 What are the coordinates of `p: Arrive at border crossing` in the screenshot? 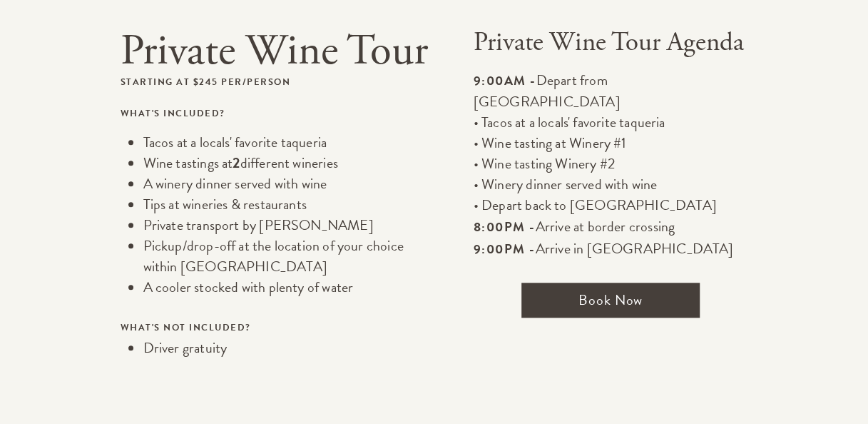 It's located at (611, 226).